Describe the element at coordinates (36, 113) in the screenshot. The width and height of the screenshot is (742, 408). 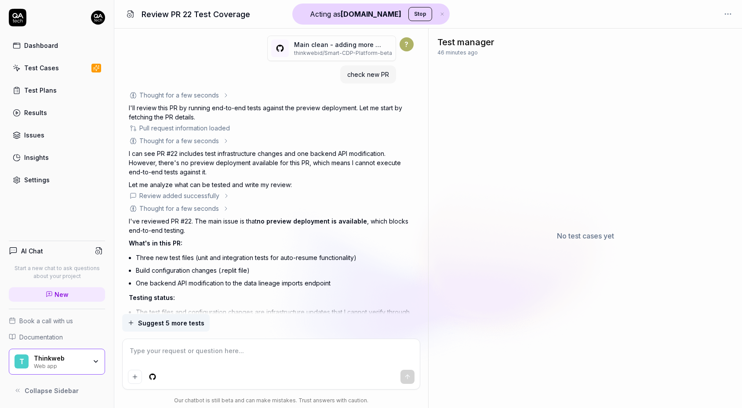
I see `div: Results` at that location.